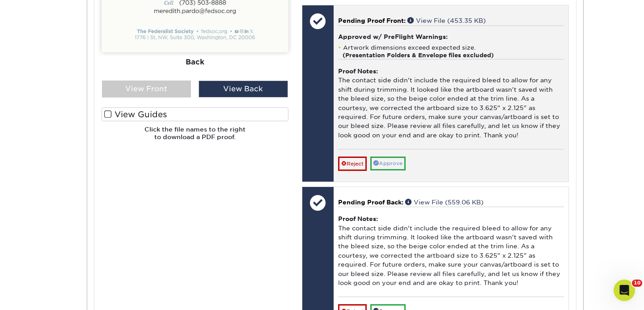  What do you see at coordinates (637, 284) in the screenshot?
I see `span: 10` at bounding box center [637, 284].